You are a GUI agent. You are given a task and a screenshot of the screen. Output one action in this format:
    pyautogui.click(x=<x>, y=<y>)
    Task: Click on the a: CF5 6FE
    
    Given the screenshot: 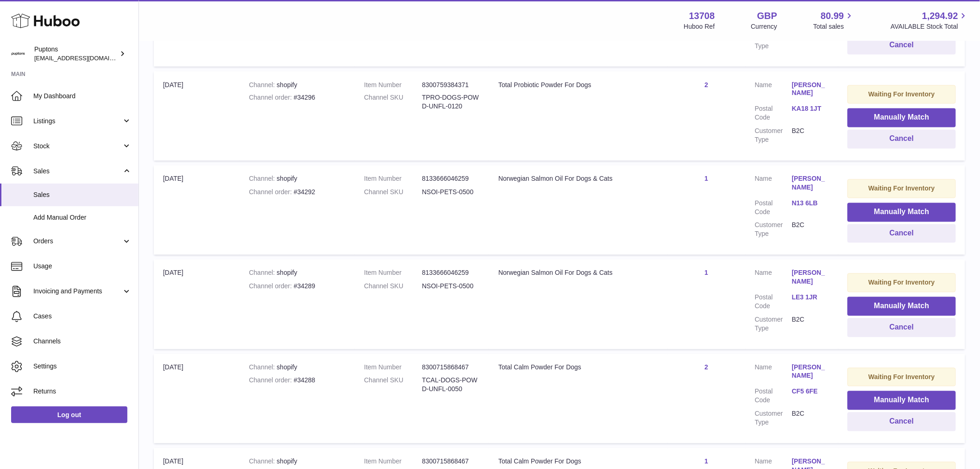 What is the action you would take?
    pyautogui.click(x=811, y=392)
    